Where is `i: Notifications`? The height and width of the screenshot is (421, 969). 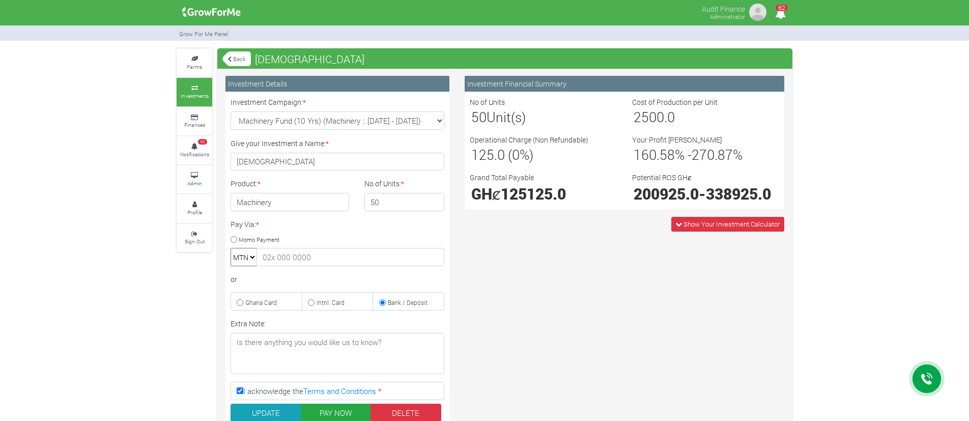 i: Notifications is located at coordinates (780, 13).